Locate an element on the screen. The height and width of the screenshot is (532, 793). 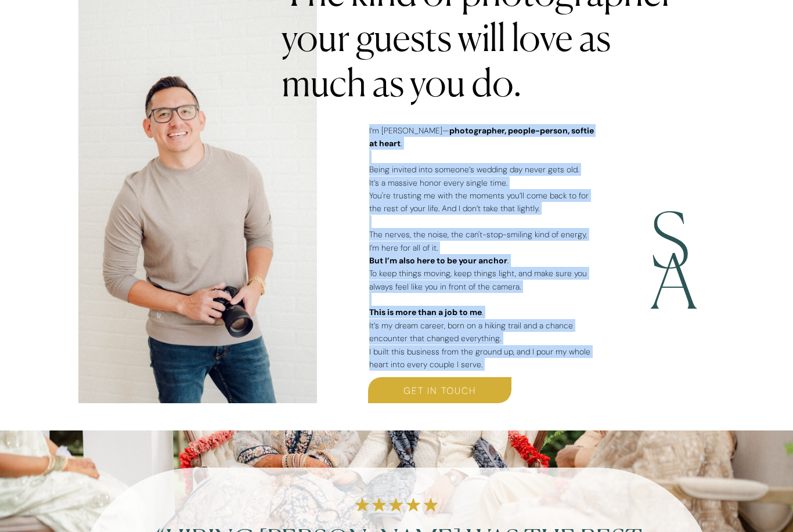
h3: get in touch is located at coordinates (440, 390).